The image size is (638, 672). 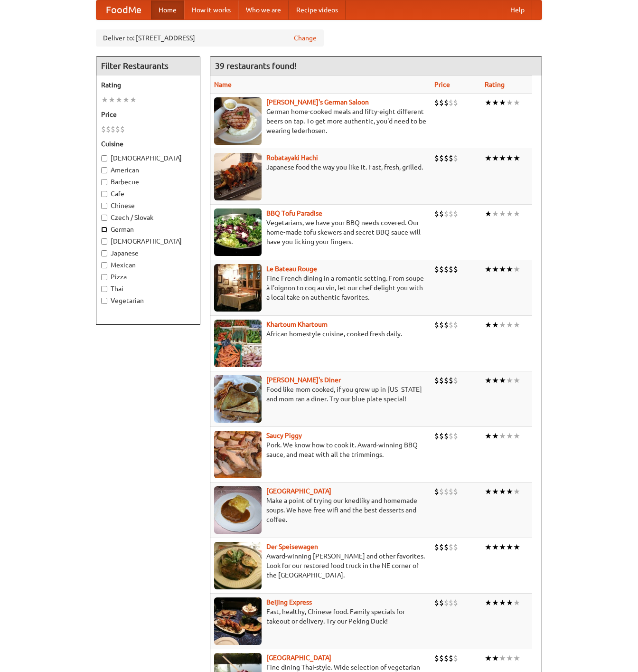 What do you see at coordinates (321, 616) in the screenshot?
I see `p: Fast, healthy, Chinese food. Family specials for takeout or delivery. Try our Peking Duck!` at bounding box center [321, 616].